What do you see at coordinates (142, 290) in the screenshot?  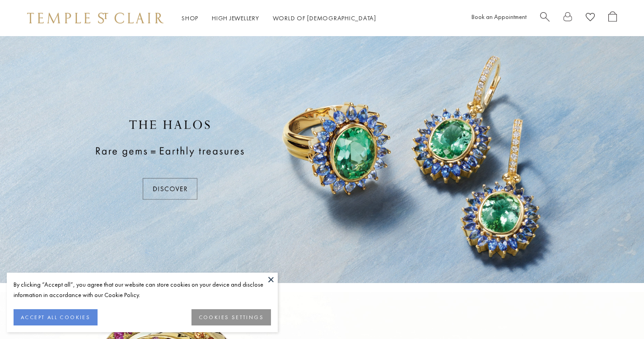 I see `div: By clicking “Accept all”, you agree that our website can store cookies on your device and disclos...` at bounding box center [142, 290].